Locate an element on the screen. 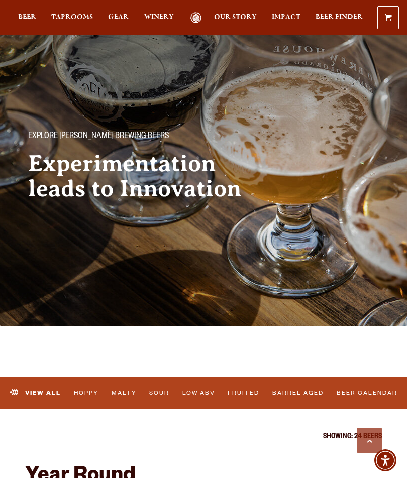 This screenshot has height=478, width=407. a: Beer is located at coordinates (27, 18).